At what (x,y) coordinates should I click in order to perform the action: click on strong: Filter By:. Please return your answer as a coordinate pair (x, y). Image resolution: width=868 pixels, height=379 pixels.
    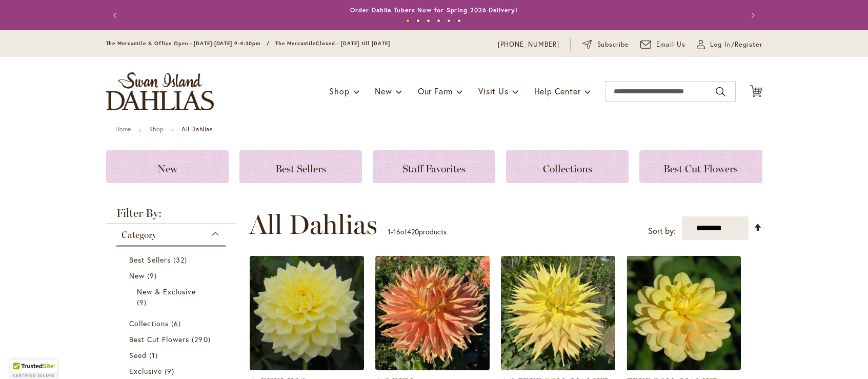
    Looking at the image, I should click on (171, 216).